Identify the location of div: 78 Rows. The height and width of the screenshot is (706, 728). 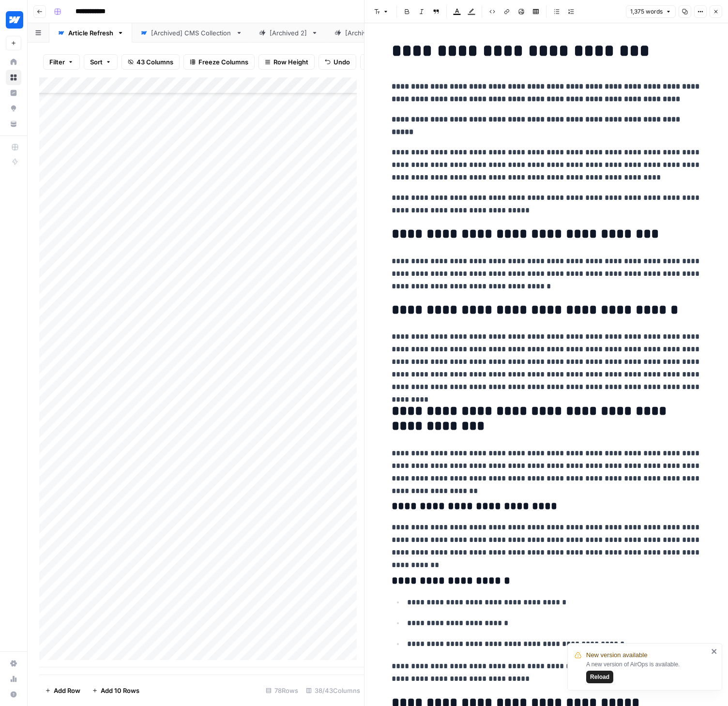
(282, 690).